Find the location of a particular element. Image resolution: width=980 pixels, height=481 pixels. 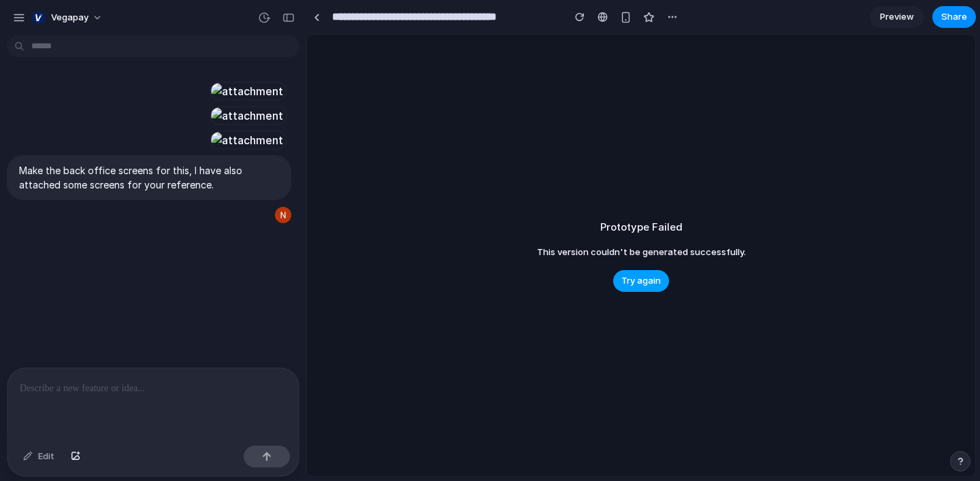

a: Preview is located at coordinates (897, 17).